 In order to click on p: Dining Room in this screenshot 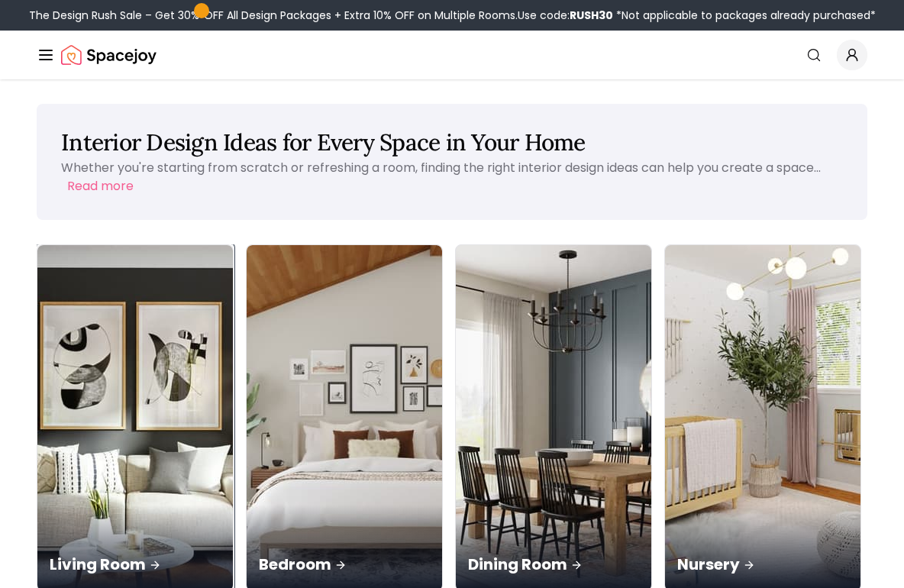, I will do `click(554, 564)`.